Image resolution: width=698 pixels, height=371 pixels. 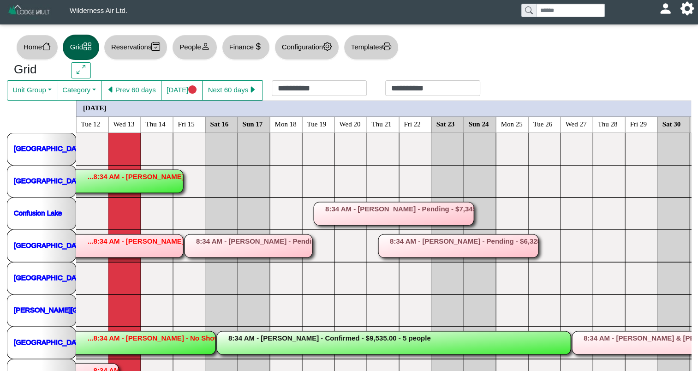 I want to click on text: Fri 15, so click(x=186, y=124).